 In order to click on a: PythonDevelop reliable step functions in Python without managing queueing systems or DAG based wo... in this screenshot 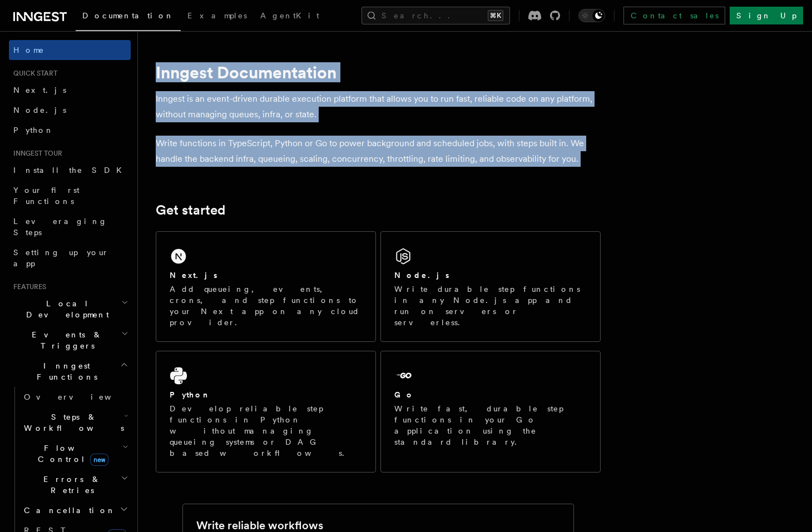, I will do `click(266, 412)`.